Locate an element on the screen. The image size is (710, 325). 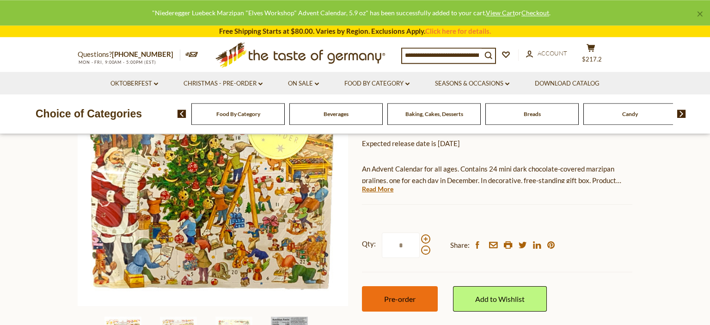
a: Click here for details. is located at coordinates (458, 31).